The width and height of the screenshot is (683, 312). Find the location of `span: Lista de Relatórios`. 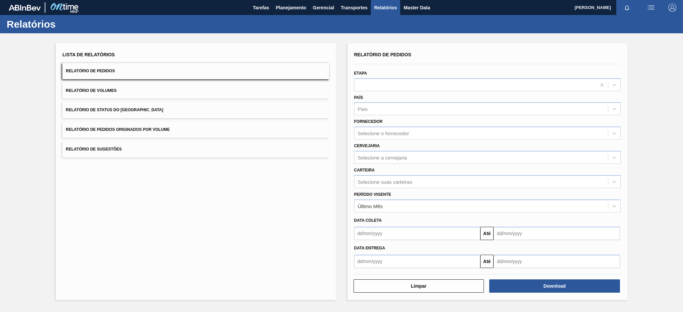

span: Lista de Relatórios is located at coordinates (88, 55).